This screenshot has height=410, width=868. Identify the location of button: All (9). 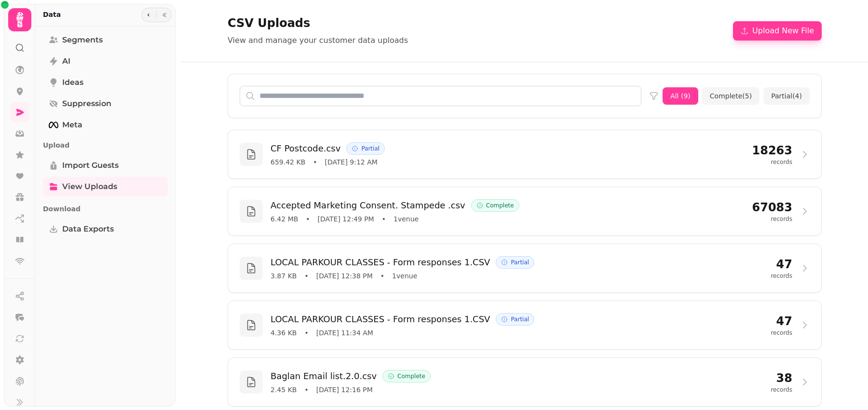
(681, 96).